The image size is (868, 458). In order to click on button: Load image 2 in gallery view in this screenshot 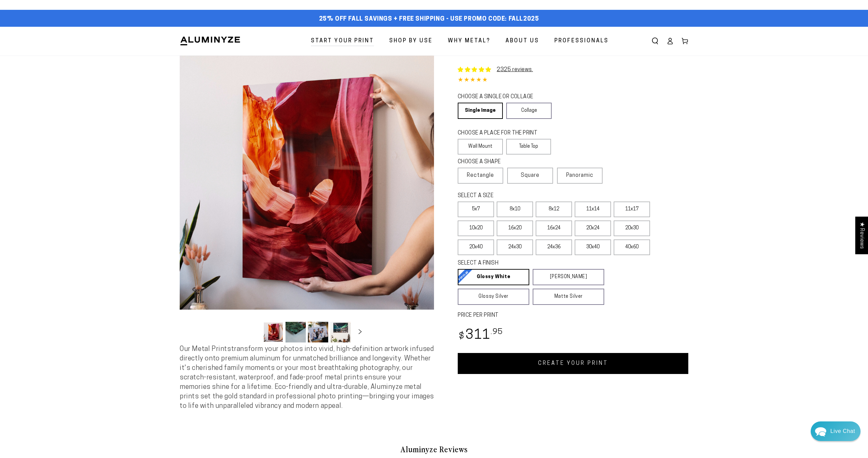, I will do `click(296, 332)`.